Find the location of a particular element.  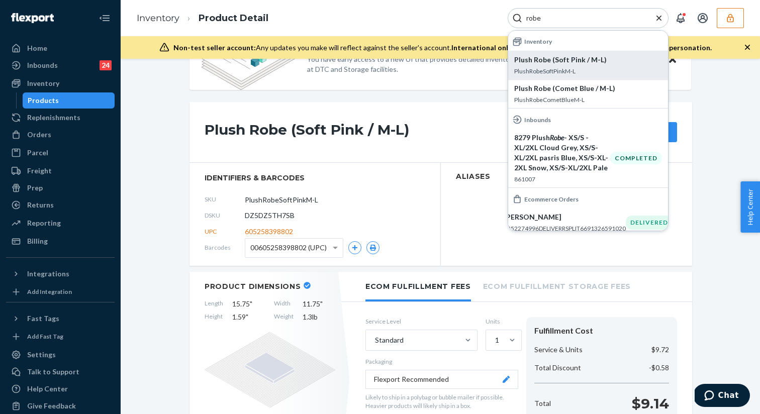

div: Add Fast Tag is located at coordinates (45, 336).